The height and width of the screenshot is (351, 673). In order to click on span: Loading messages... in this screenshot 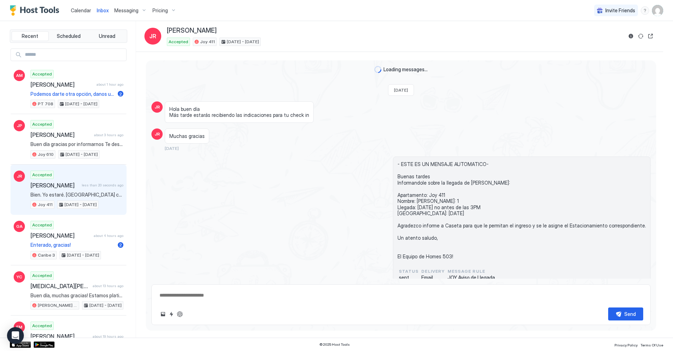, I will do `click(406, 69)`.